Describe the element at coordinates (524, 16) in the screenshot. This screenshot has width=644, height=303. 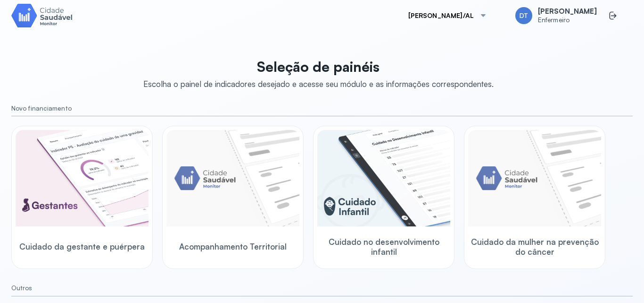
I see `span: DT` at that location.